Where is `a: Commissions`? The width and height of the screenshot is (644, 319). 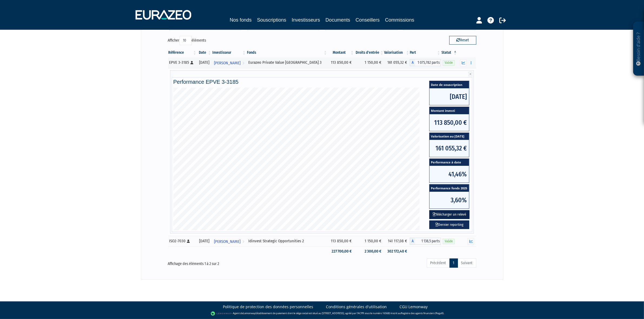 a: Commissions is located at coordinates (400, 20).